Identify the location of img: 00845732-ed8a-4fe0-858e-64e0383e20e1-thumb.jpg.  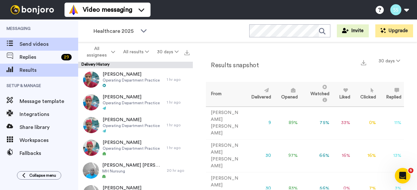
(91, 125).